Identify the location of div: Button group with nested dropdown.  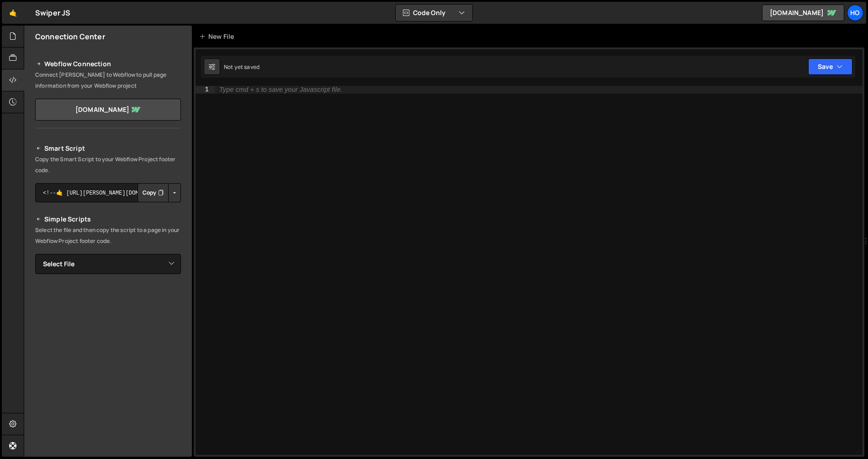
(159, 192).